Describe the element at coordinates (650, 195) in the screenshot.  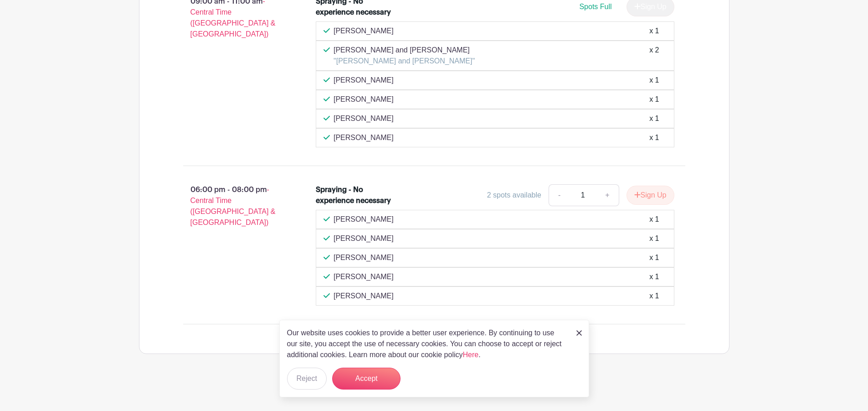
I see `button: Sign Up` at that location.